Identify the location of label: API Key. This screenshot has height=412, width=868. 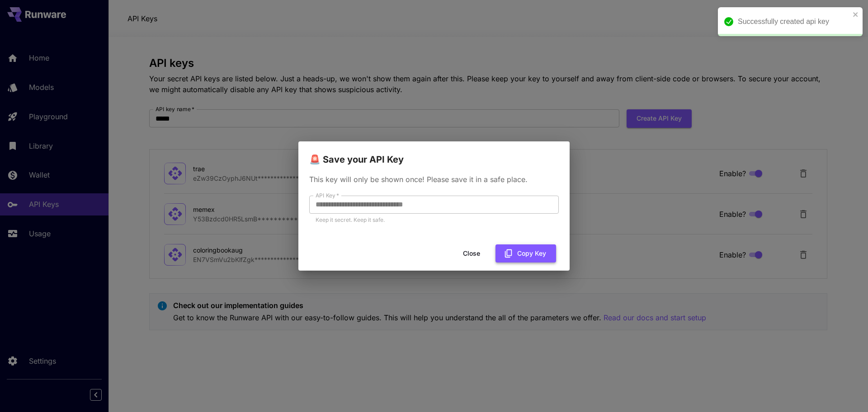
(327, 195).